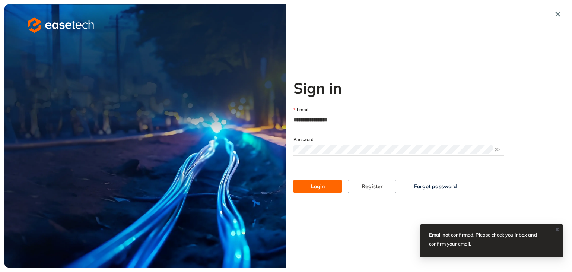  Describe the element at coordinates (303, 140) in the screenshot. I see `label: Password` at that location.